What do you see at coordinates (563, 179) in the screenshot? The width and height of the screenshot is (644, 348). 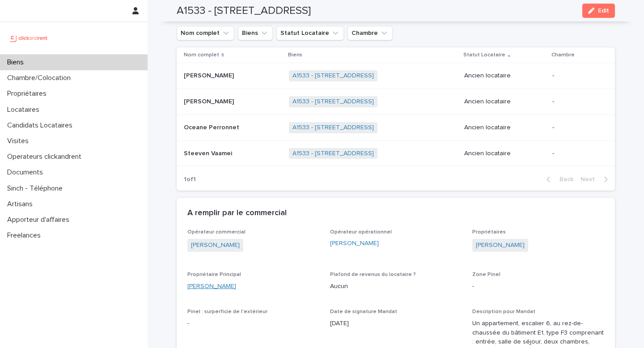 I see `span: Back` at bounding box center [563, 179].